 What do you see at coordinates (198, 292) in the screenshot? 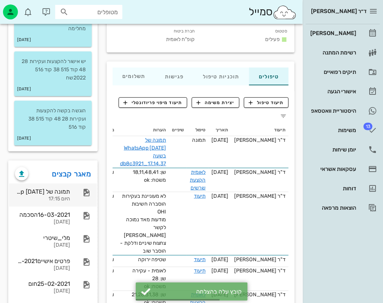
I see `div: קובץ עלה בהצלחה` at bounding box center [198, 292].